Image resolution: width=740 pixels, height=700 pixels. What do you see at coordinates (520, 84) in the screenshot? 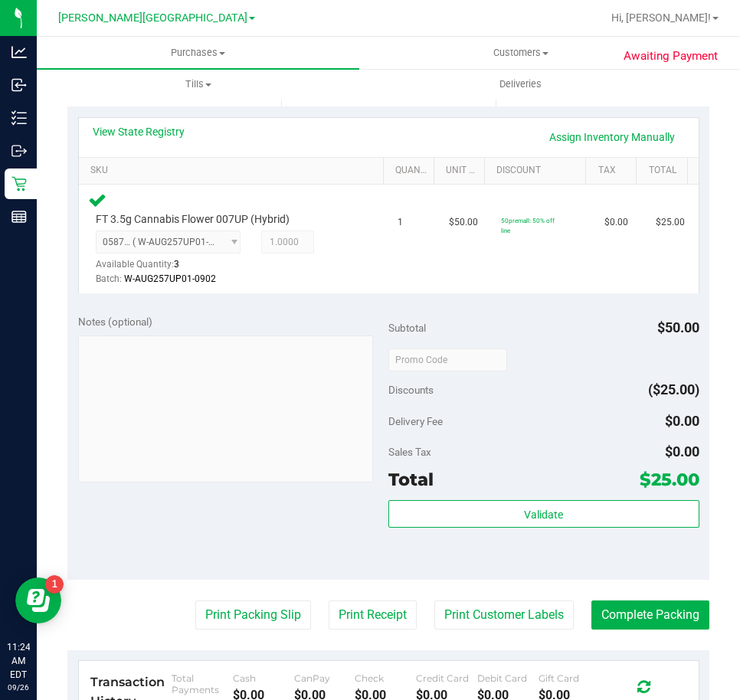
I see `a: Deliveries` at bounding box center [520, 84].